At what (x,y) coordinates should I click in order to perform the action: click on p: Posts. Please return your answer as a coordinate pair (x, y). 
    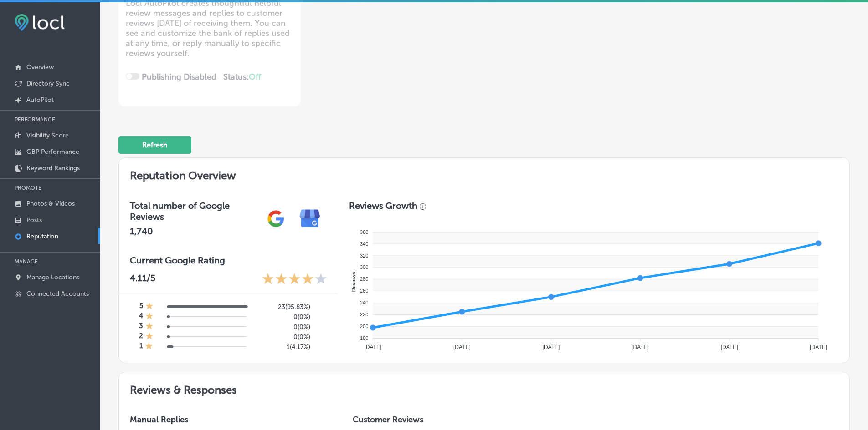
    Looking at the image, I should click on (34, 220).